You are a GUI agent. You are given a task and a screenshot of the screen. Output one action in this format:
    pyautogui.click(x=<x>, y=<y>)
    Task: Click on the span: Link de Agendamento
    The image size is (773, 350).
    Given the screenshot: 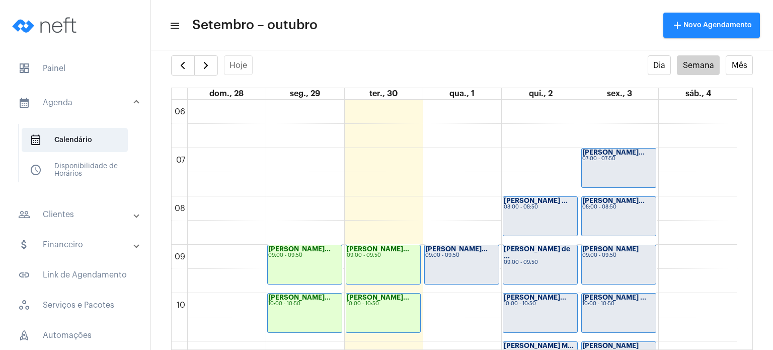 What is the action you would take?
    pyautogui.click(x=75, y=275)
    